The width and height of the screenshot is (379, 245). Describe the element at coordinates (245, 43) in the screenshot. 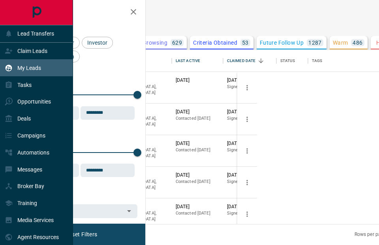

I see `p: 53` at that location.